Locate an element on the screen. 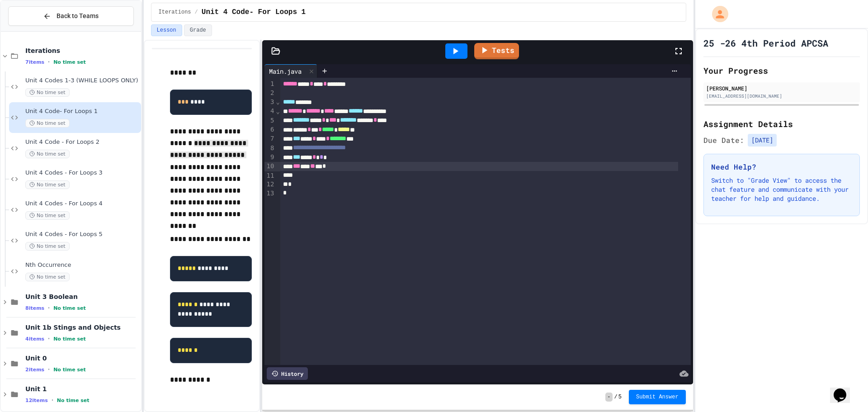 The height and width of the screenshot is (412, 868). span: 4 items is located at coordinates (35, 339).